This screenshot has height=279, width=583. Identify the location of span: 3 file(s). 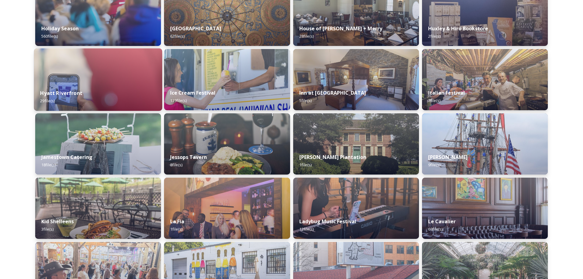
(47, 229).